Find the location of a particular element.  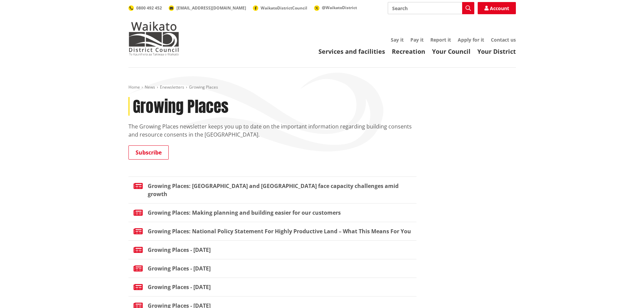

a: Enewsletters is located at coordinates (172, 87).